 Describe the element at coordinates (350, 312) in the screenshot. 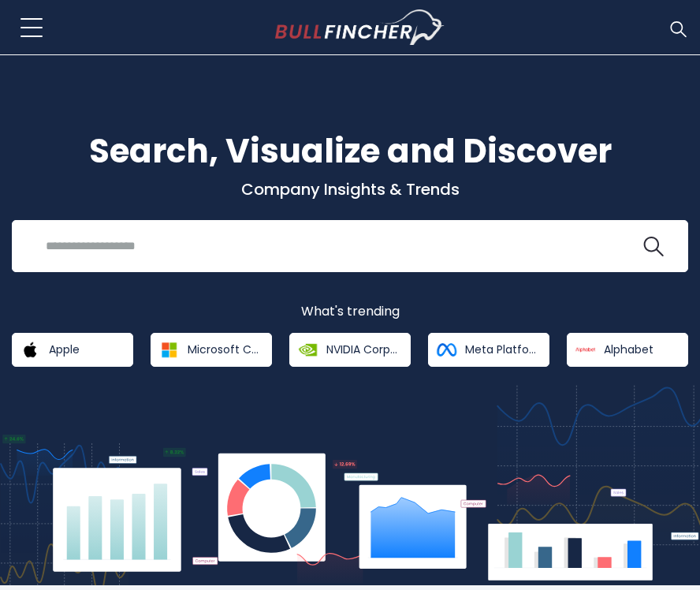

I see `p: What's trending` at that location.